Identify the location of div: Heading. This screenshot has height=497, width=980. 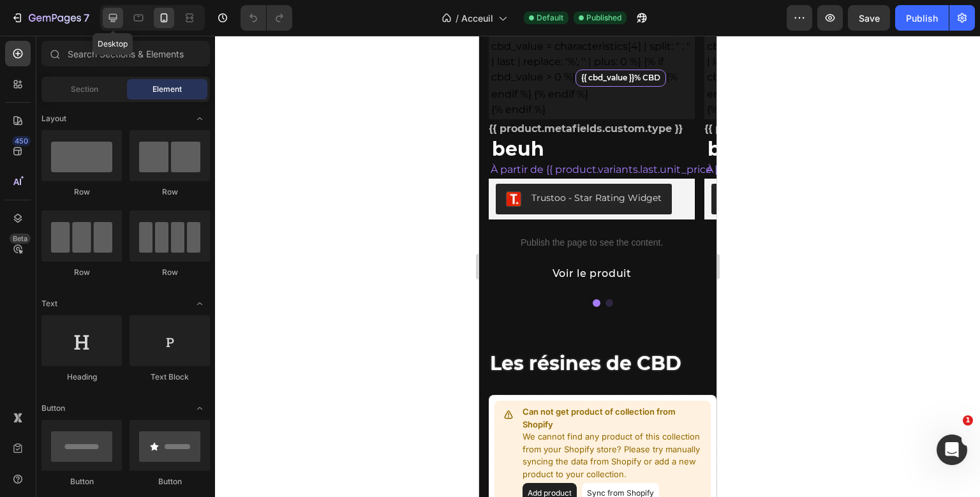
(82, 377).